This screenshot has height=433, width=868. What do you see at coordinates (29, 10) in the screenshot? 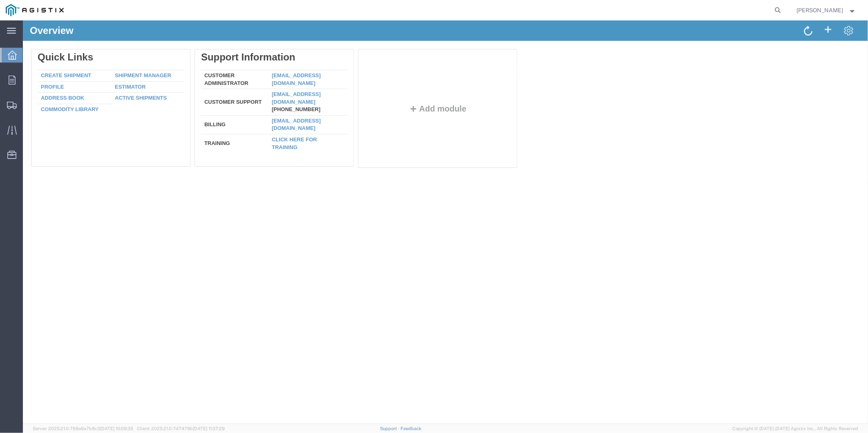
I see `h1: Overview` at bounding box center [29, 10].